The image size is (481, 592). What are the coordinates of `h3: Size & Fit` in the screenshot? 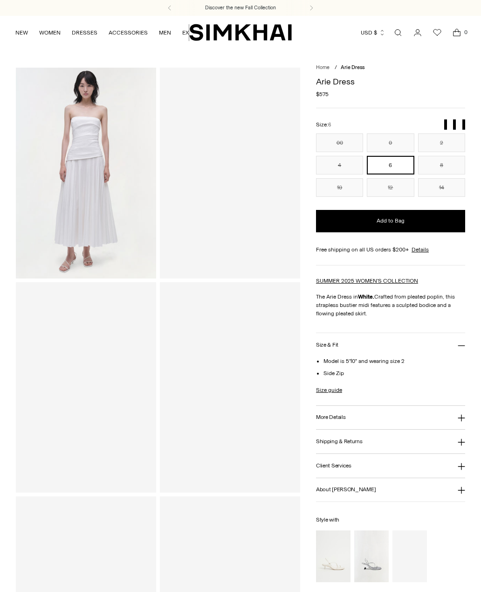 It's located at (327, 345).